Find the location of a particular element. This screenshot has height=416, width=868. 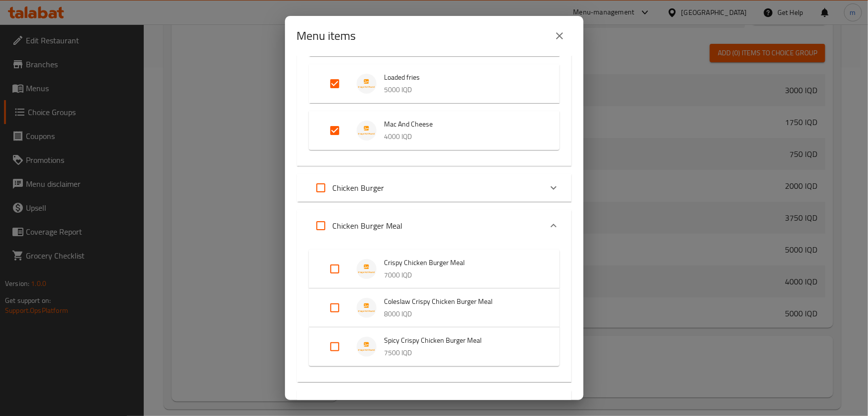

span: Coleslaw Crispy Chicken Burger Meal is located at coordinates (462, 301).